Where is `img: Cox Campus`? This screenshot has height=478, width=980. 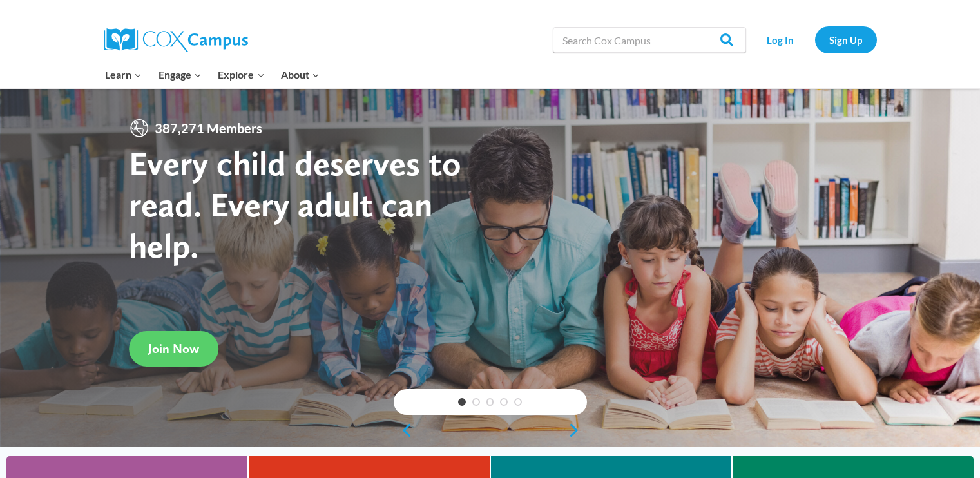
img: Cox Campus is located at coordinates (176, 40).